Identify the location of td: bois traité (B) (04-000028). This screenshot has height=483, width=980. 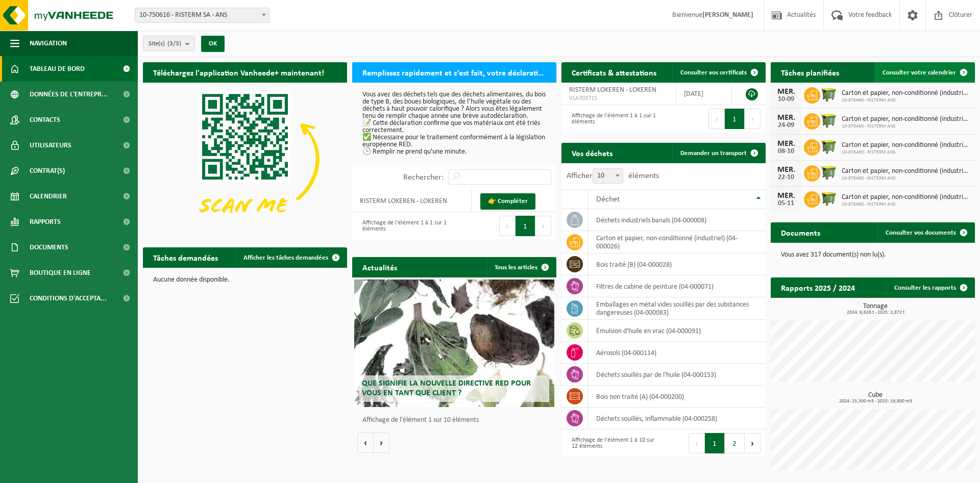
(677, 264).